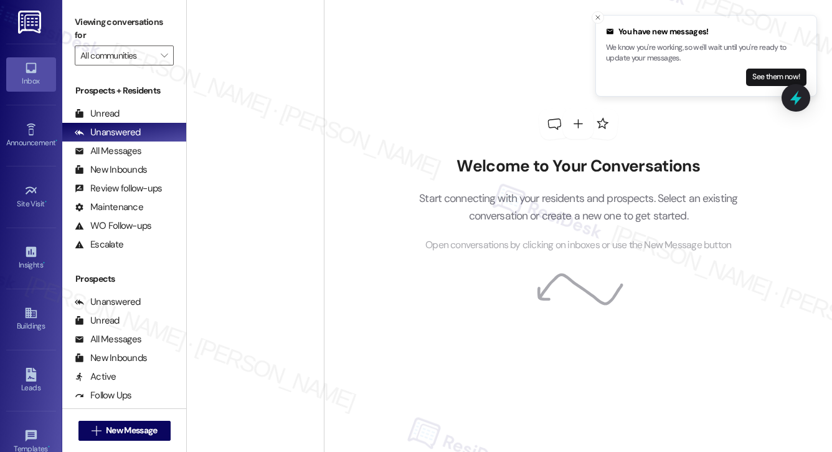  Describe the element at coordinates (103, 395) in the screenshot. I see `div: Follow Ups` at that location.